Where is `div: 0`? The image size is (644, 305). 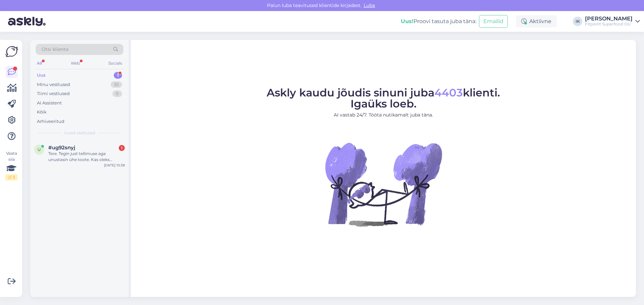
div: 0 is located at coordinates (117, 94).